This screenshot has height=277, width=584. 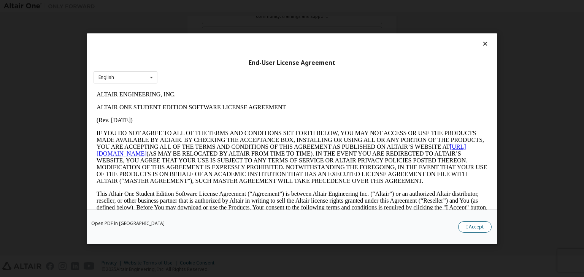 What do you see at coordinates (198, 19) in the screenshot?
I see `p: ALTAIR ONE STUDENT EDITION SOFTWARE LICENSE AGREEMENT` at bounding box center [198, 19].